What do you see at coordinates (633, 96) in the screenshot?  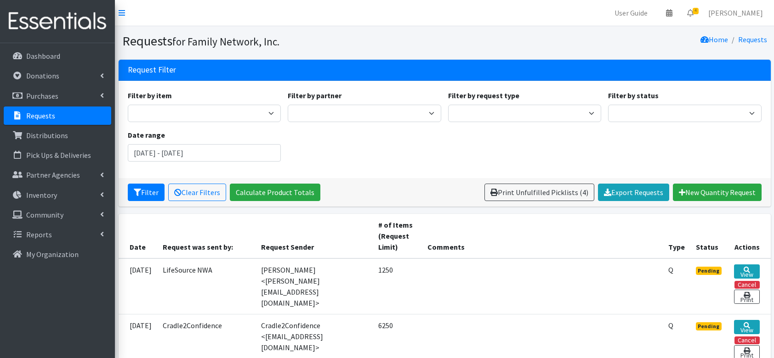 I see `label: Filter by status` at bounding box center [633, 96].